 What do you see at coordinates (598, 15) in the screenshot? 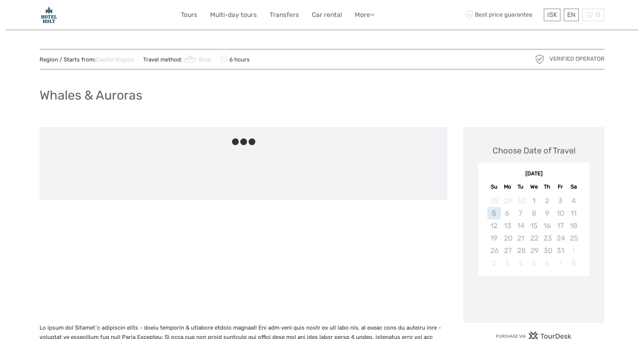
I see `span: 0` at bounding box center [598, 15].